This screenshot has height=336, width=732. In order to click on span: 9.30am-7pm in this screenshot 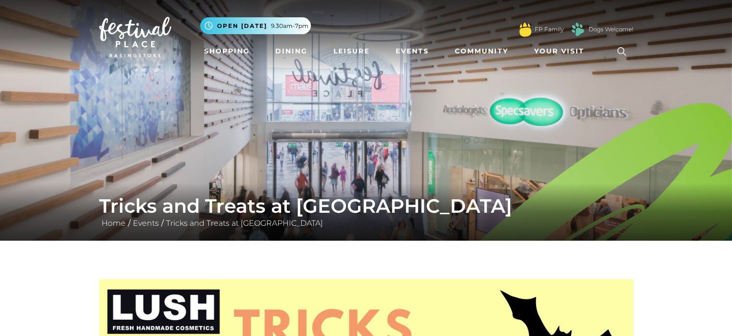, I will do `click(290, 26)`.